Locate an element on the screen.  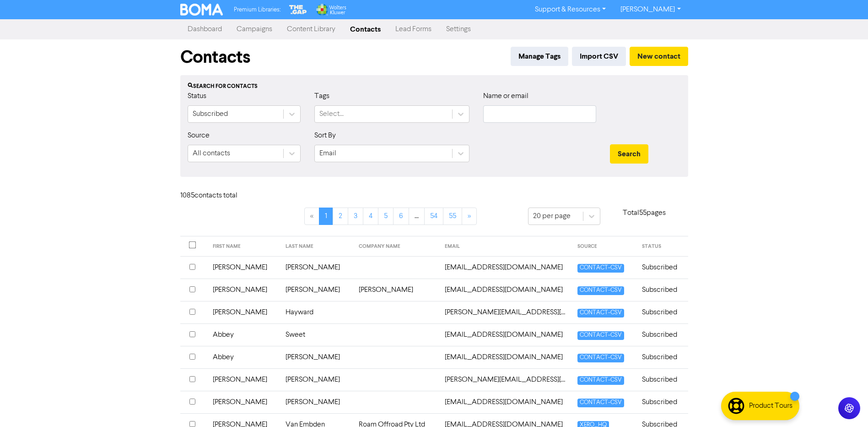
a: Page 55 is located at coordinates (452, 216).